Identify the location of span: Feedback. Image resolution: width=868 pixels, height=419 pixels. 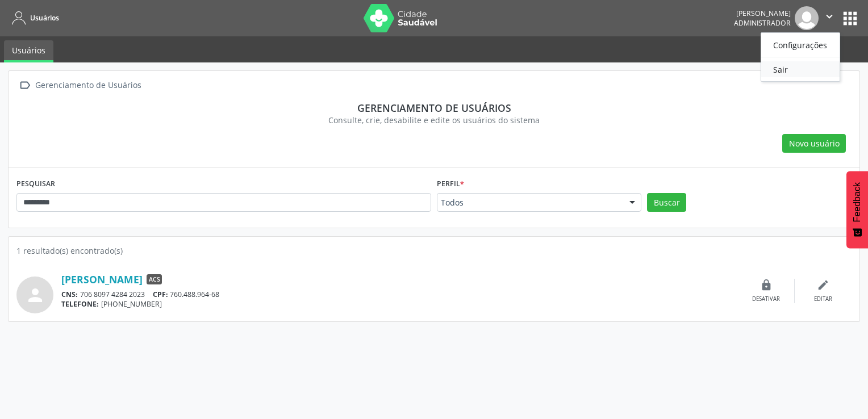
(857, 202).